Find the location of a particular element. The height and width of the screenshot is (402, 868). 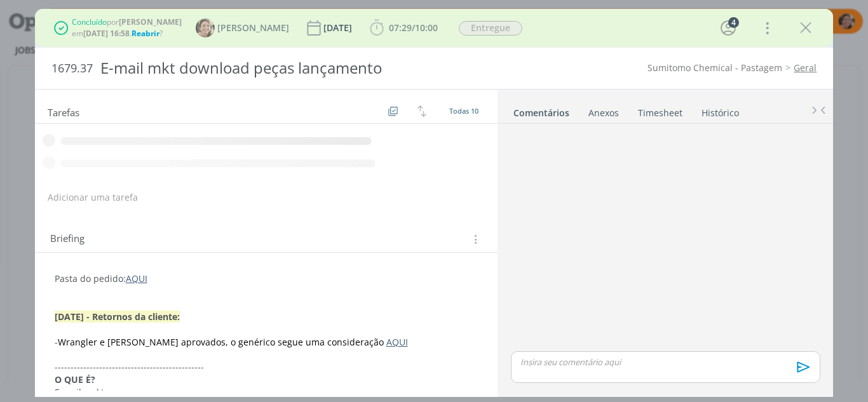

a: Geral is located at coordinates (806, 68).